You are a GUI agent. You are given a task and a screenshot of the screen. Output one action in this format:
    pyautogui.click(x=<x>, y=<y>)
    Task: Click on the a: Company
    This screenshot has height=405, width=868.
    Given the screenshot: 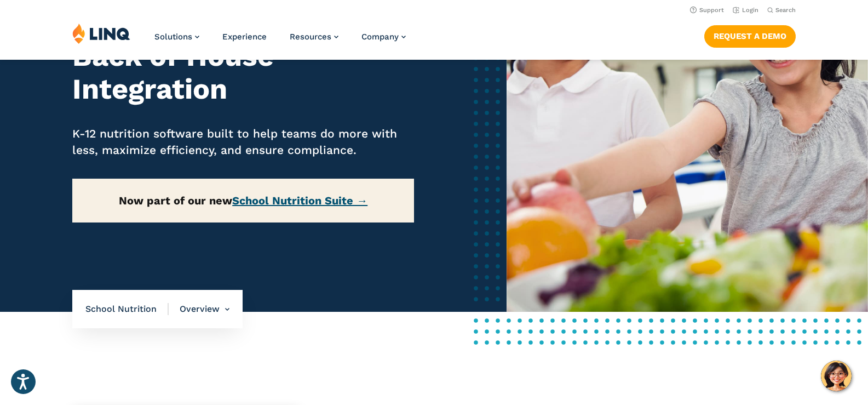 What is the action you would take?
    pyautogui.click(x=383, y=37)
    